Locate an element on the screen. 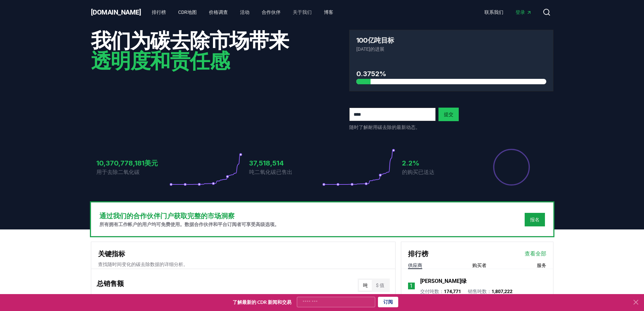  font: 37,518,514 is located at coordinates (267, 163).